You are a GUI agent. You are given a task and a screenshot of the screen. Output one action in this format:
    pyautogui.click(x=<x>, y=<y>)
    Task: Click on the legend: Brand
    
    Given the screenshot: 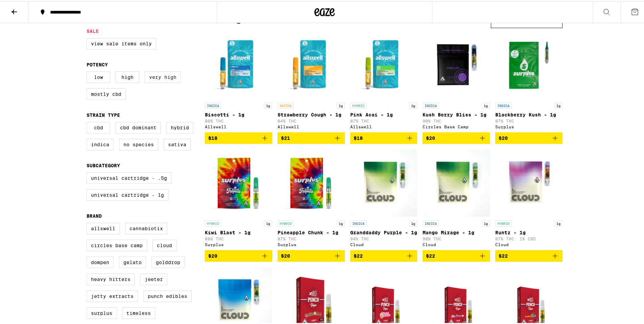 What is the action you would take?
    pyautogui.click(x=94, y=214)
    